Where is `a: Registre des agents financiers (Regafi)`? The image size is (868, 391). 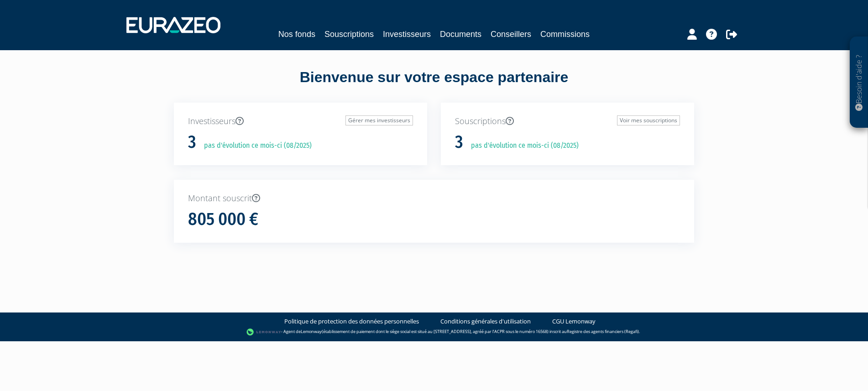
a: Registre des agents financiers (Regafi) is located at coordinates (603, 331).